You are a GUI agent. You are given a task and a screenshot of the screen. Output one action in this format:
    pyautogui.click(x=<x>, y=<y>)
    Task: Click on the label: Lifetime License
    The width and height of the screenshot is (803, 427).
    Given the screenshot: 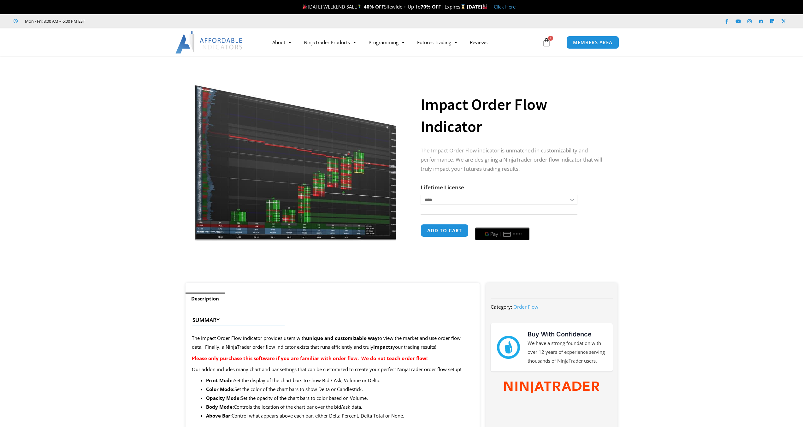 What is the action you would take?
    pyautogui.click(x=442, y=187)
    